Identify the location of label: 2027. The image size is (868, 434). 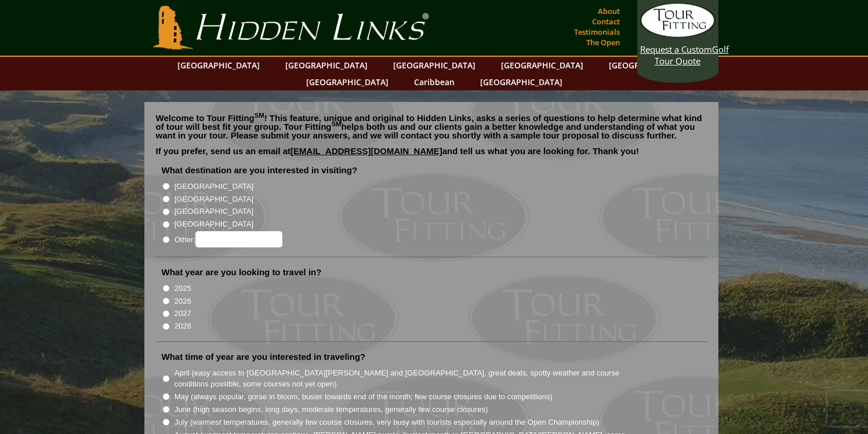
(182, 314).